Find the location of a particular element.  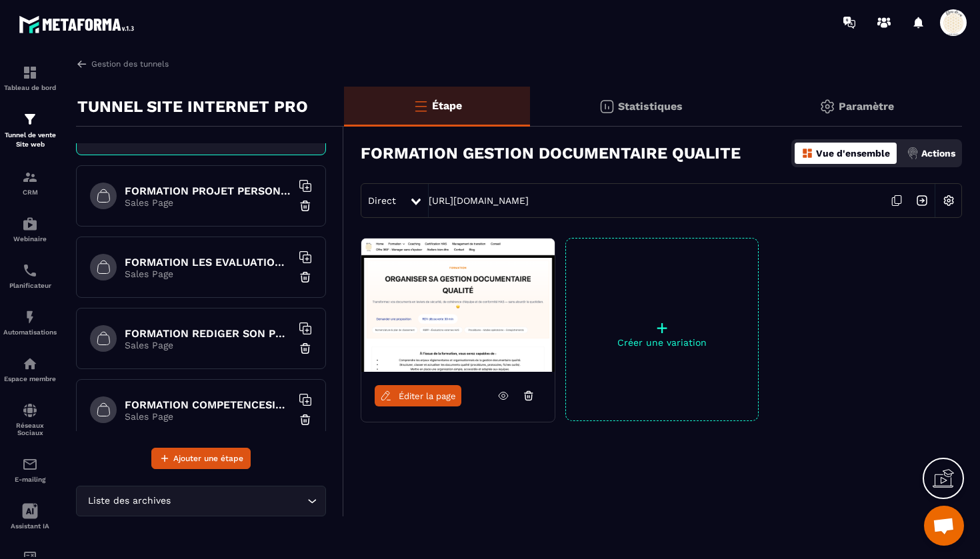

h6: FORMATION LES EVALUATIONS EN SANTE is located at coordinates (208, 262).